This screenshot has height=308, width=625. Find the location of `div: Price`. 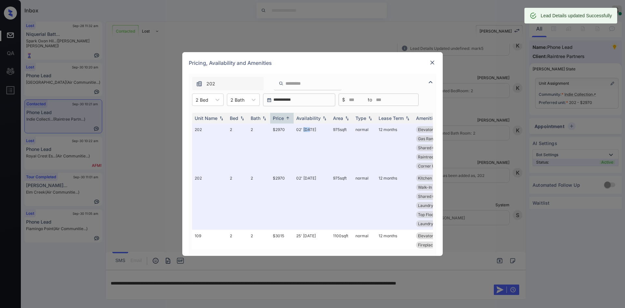

div: Price is located at coordinates (278, 118).